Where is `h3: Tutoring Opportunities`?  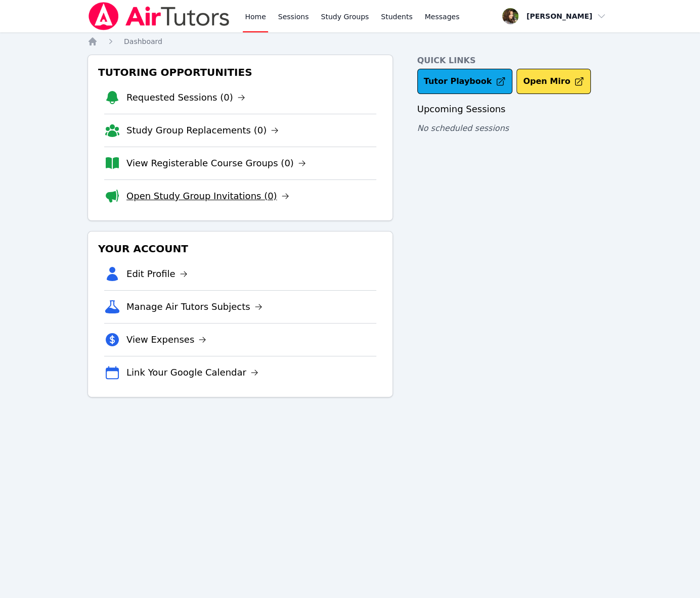 h3: Tutoring Opportunities is located at coordinates (240, 72).